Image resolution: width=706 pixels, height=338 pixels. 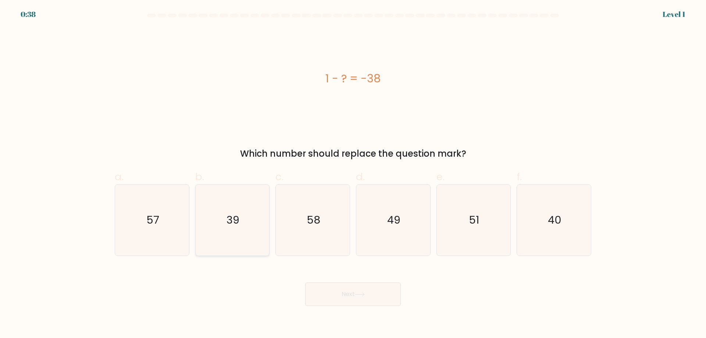 I want to click on span: d., so click(x=360, y=176).